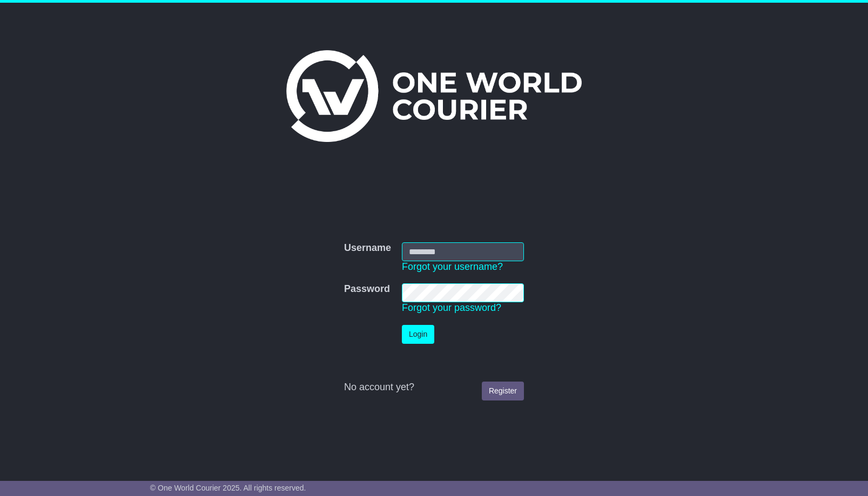 The width and height of the screenshot is (868, 496). I want to click on a: Register, so click(503, 391).